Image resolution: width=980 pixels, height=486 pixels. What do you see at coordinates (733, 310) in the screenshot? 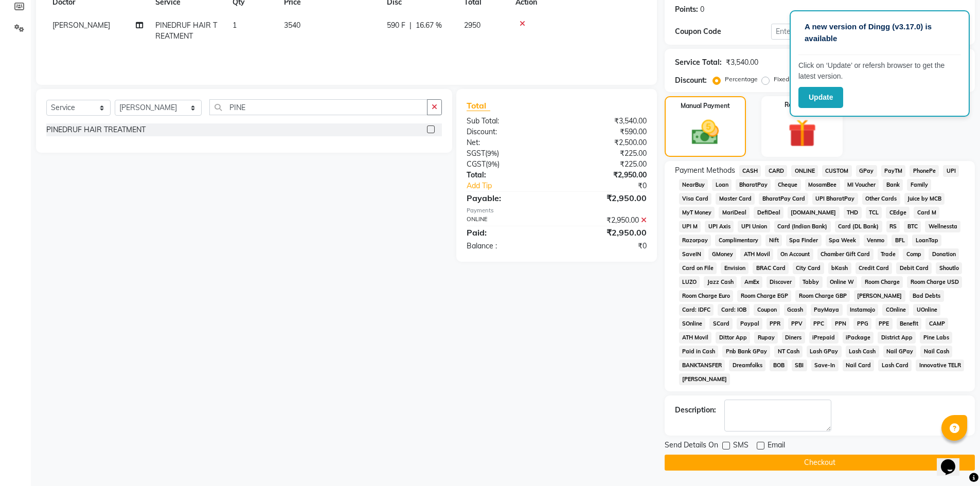
I see `span: Card: IOB` at bounding box center [733, 310].